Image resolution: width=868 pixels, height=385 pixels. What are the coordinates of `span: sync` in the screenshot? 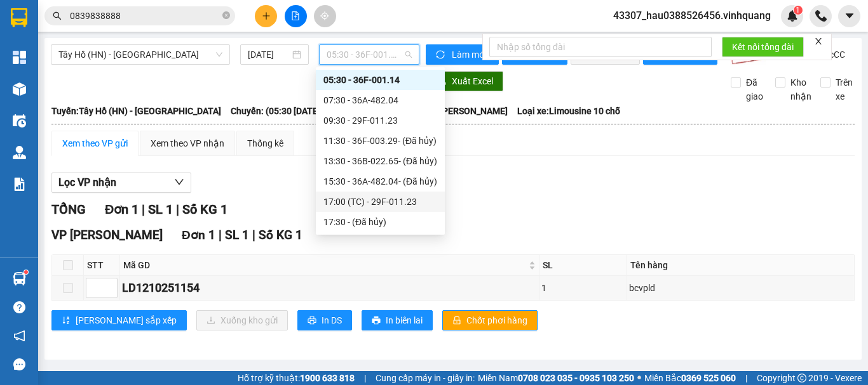 It's located at (441, 55).